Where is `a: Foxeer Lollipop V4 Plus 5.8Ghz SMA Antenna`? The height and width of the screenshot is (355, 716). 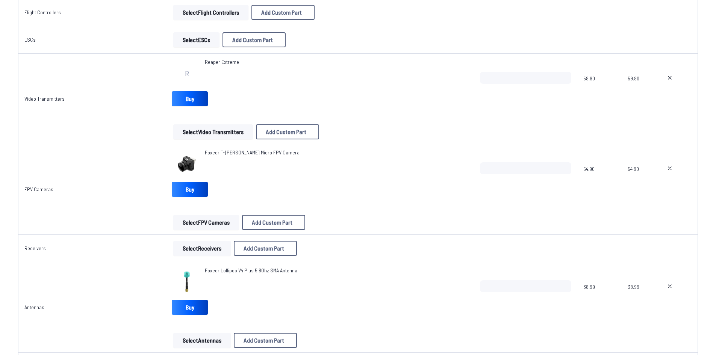 a: Foxeer Lollipop V4 Plus 5.8Ghz SMA Antenna is located at coordinates (251, 271).